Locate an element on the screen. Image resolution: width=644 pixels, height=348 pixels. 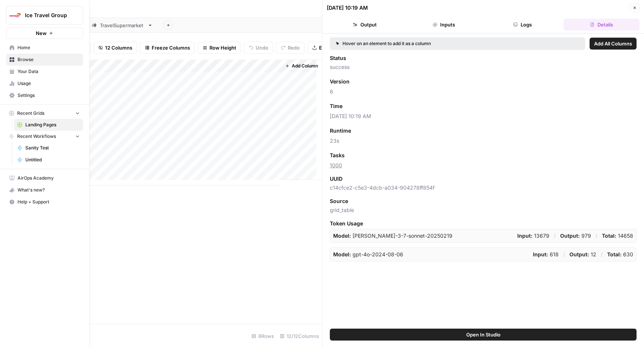
span: Your Data is located at coordinates (48, 72).